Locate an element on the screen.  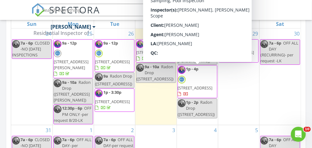
a: Go to August 26, 2025 is located at coordinates (131, 34).